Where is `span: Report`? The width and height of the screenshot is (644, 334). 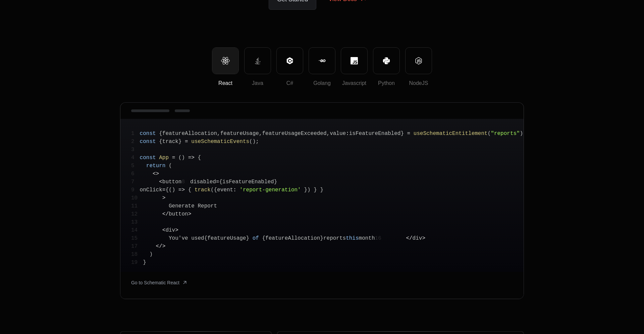
span: Report is located at coordinates (207, 206).